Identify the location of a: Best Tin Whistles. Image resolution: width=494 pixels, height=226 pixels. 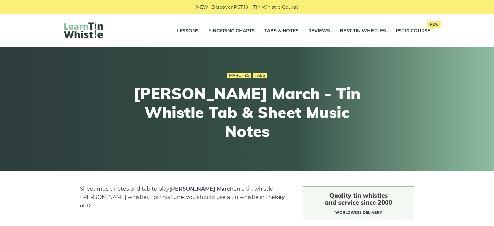
(363, 31).